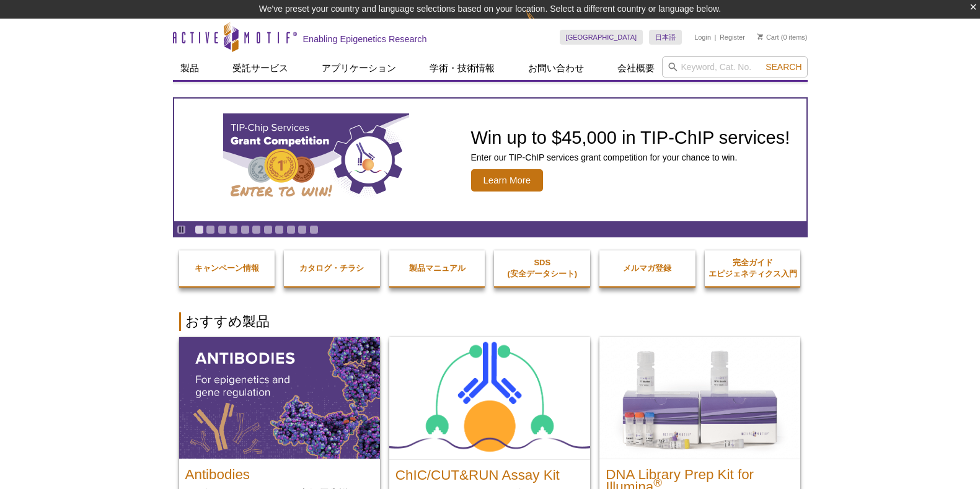 Image resolution: width=980 pixels, height=489 pixels. Describe the element at coordinates (233, 230) in the screenshot. I see `a: Go to slide 4` at that location.